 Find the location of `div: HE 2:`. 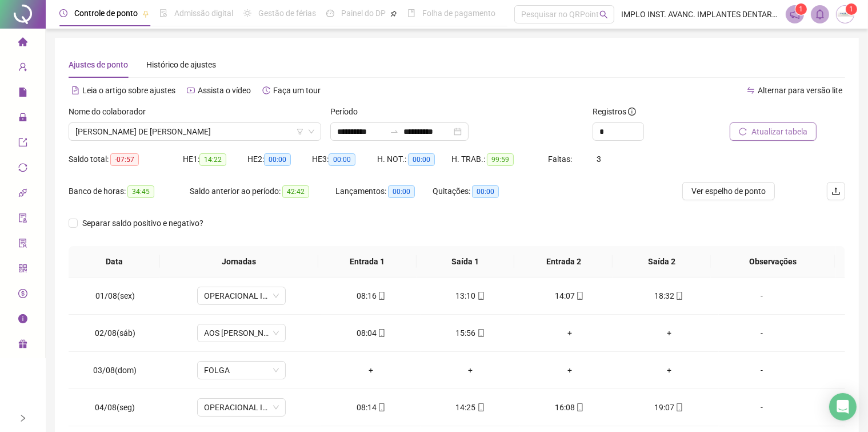

div: HE 2: is located at coordinates (280, 159).